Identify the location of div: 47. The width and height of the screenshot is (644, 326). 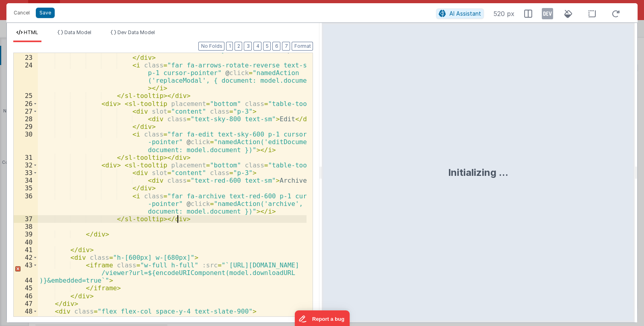
(26, 303).